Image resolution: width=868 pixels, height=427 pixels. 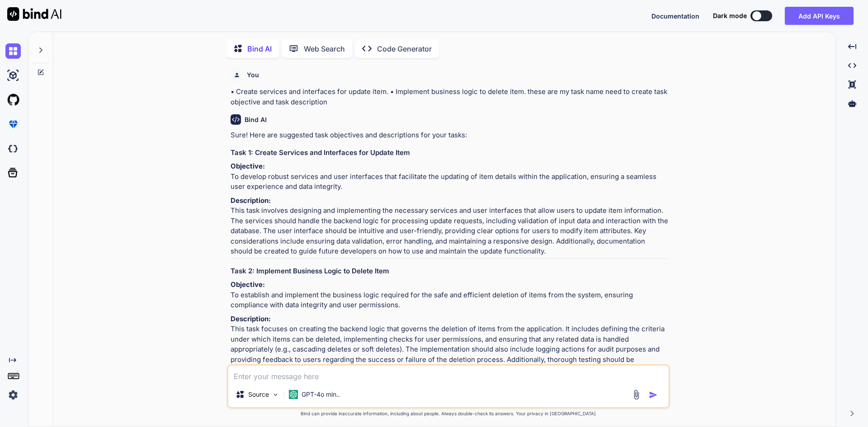 What do you see at coordinates (13, 395) in the screenshot?
I see `img: settings` at bounding box center [13, 395].